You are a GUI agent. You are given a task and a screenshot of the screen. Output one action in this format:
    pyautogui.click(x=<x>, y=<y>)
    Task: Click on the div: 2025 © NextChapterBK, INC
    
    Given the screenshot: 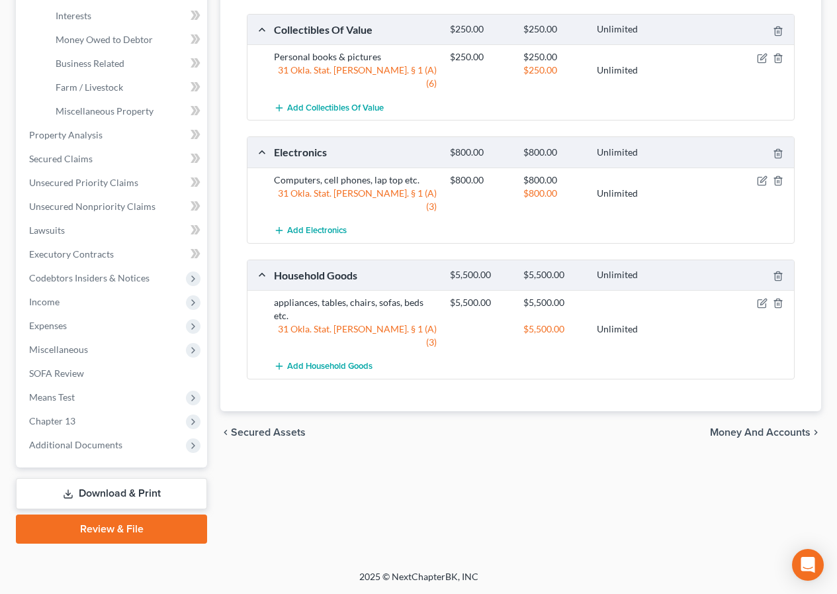 What is the action you would take?
    pyautogui.click(x=419, y=582)
    